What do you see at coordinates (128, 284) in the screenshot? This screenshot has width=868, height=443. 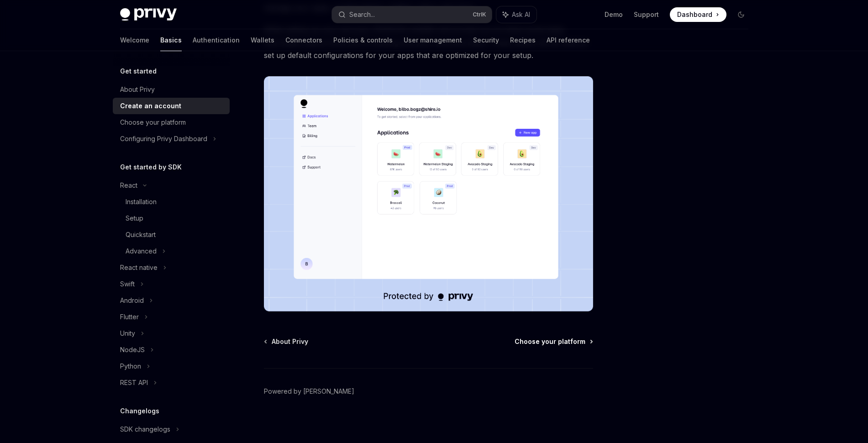 I see `div: Swift` at bounding box center [128, 284].